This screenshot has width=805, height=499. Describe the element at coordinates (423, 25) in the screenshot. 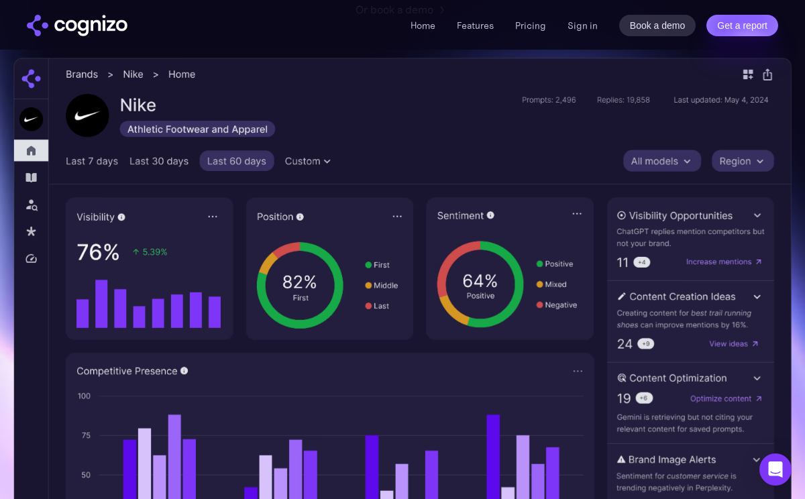

I see `a: Home` at that location.